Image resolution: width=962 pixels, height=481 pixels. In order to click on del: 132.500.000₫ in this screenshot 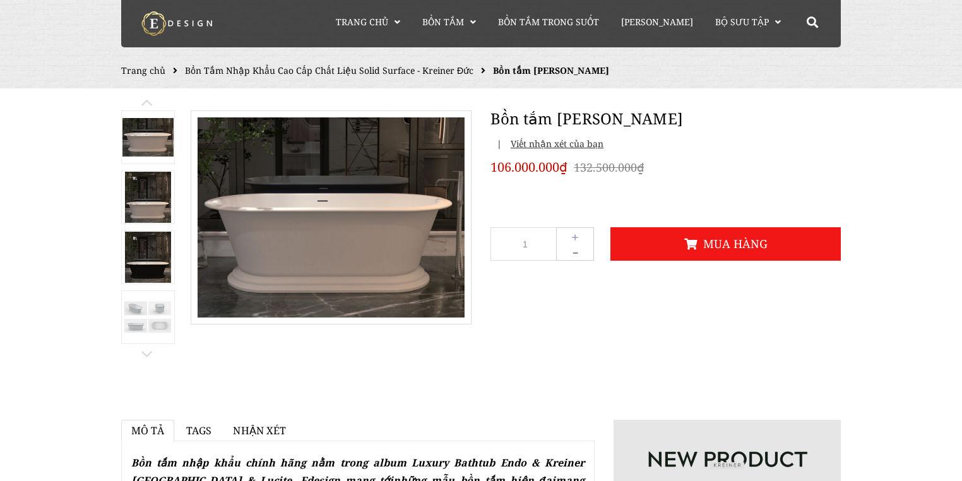, I will do `click(609, 167)`.